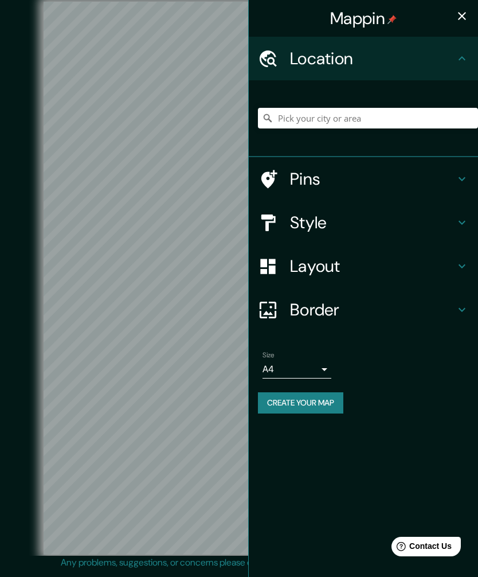 Image resolution: width=478 pixels, height=577 pixels. Describe the element at coordinates (364, 18) in the screenshot. I see `h4: Mappin` at that location.